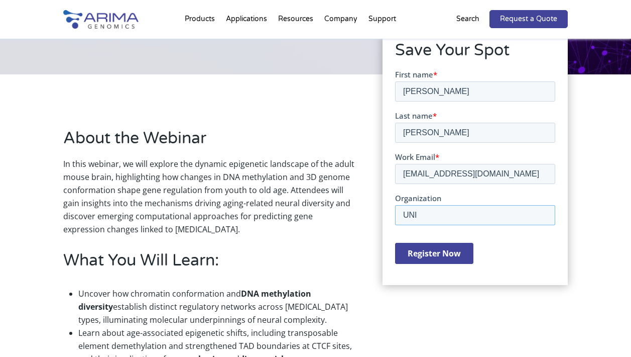  What do you see at coordinates (468, 19) in the screenshot?
I see `p: Search` at bounding box center [468, 19].